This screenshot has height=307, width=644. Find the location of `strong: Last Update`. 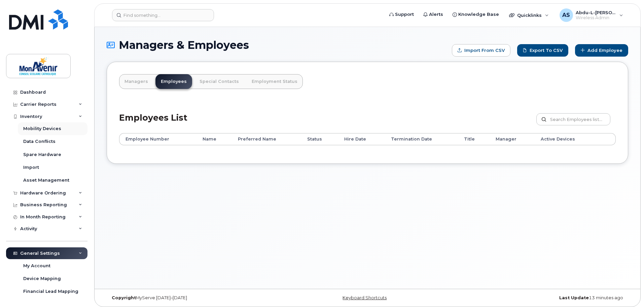

strong: Last Update is located at coordinates (574, 298).